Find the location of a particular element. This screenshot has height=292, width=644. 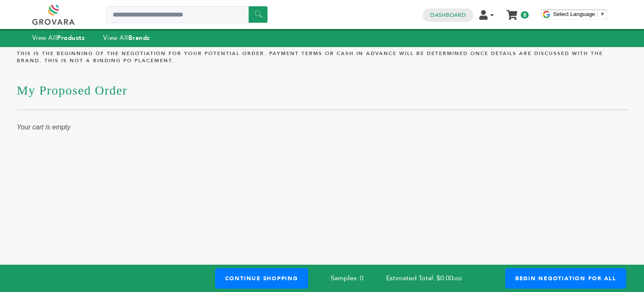

strong: Products is located at coordinates (71, 38).